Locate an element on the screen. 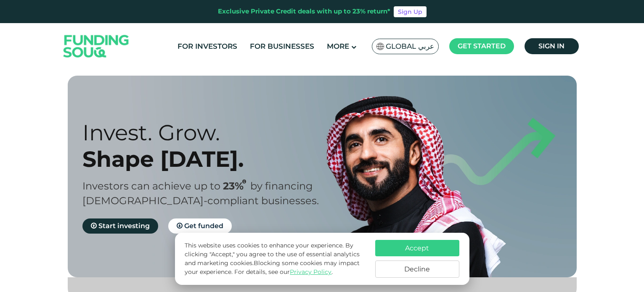 Image resolution: width=644 pixels, height=292 pixels. a: For Investors is located at coordinates (207, 46).